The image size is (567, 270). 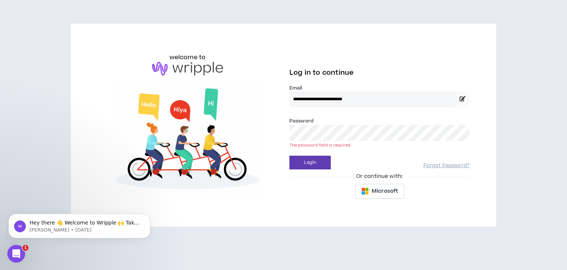 What do you see at coordinates (80, 32) in the screenshot?
I see `p: Message from Morgan, sent 6w ago` at bounding box center [80, 32].